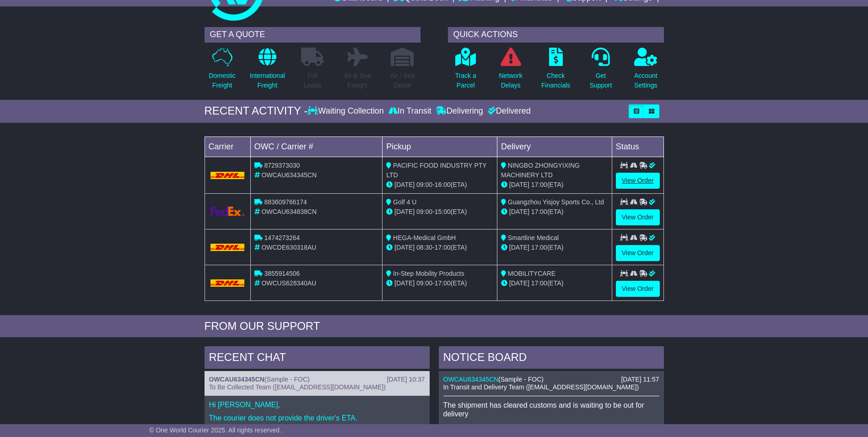  Describe the element at coordinates (508, 111) in the screenshot. I see `div: Delivered` at that location.